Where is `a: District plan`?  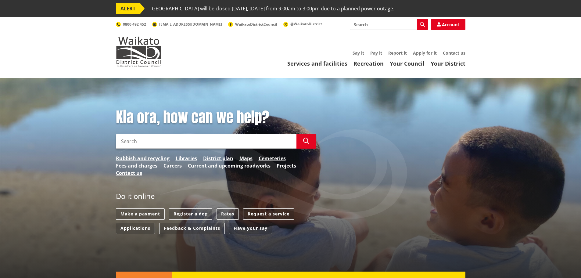
a: District plan is located at coordinates (218, 158).